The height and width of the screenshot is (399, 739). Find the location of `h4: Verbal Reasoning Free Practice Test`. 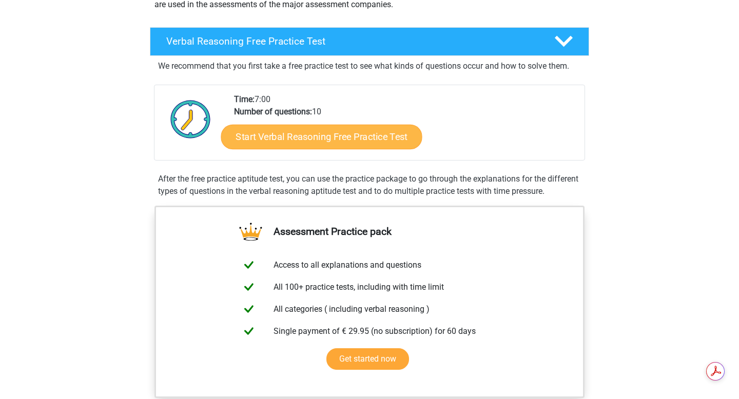

h4: Verbal Reasoning Free Practice Test is located at coordinates (352, 41).